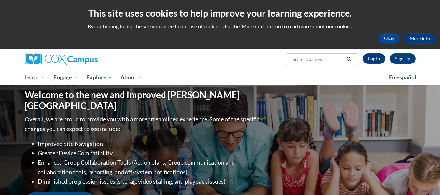  What do you see at coordinates (149, 153) in the screenshot?
I see `li: Greater Device Compatibility` at bounding box center [149, 153].